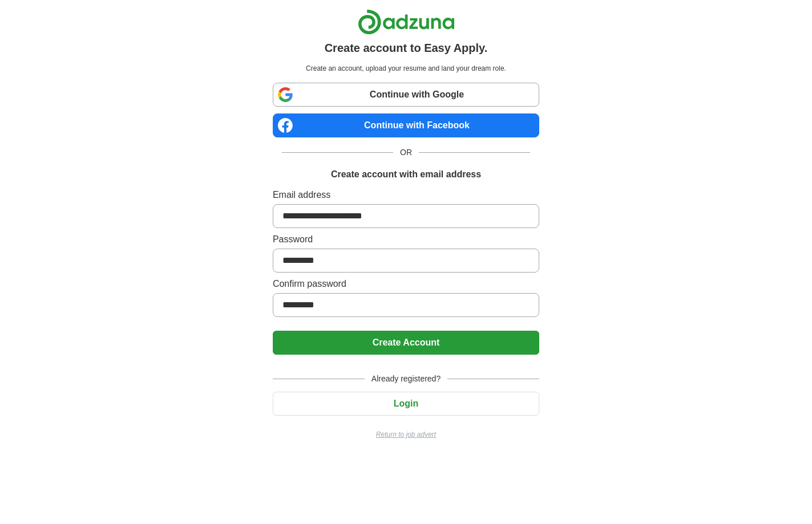  What do you see at coordinates (405, 434) in the screenshot?
I see `a: Return to job advert` at bounding box center [405, 434].